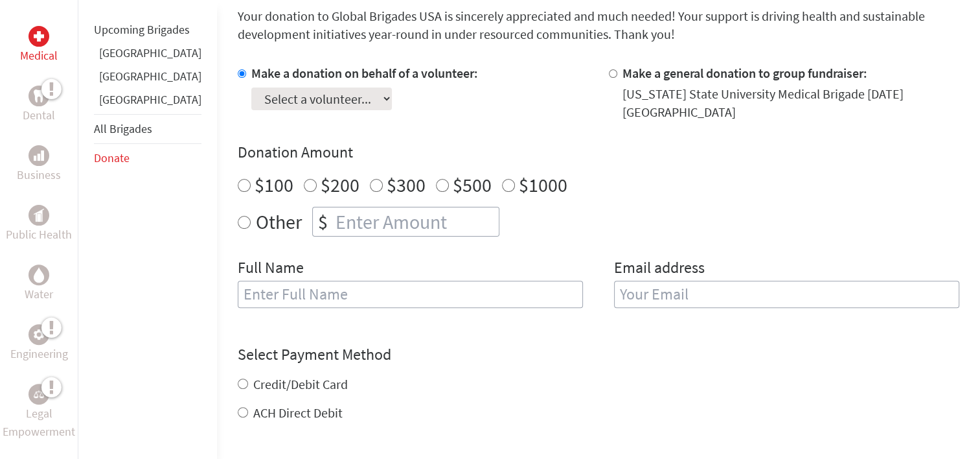 The width and height of the screenshot is (980, 459). I want to click on a: Upcoming Brigades, so click(142, 29).